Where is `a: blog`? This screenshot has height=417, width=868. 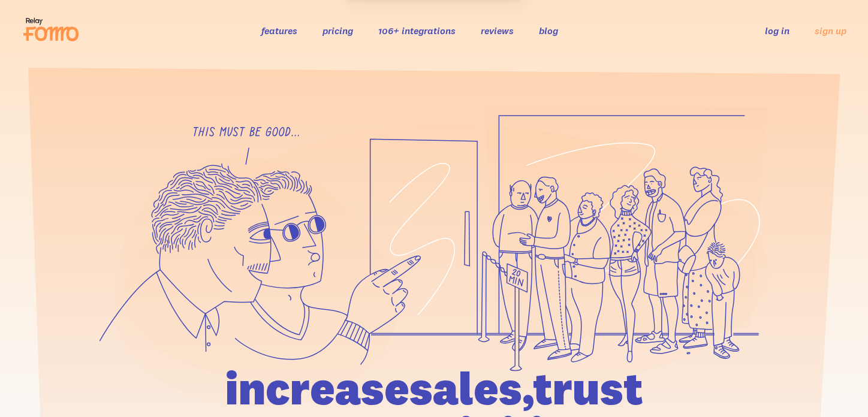 a: blog is located at coordinates (549, 31).